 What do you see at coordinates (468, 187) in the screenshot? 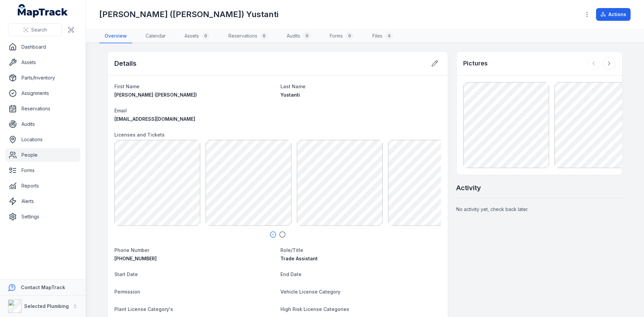
I see `h2: Activity` at bounding box center [468, 187].